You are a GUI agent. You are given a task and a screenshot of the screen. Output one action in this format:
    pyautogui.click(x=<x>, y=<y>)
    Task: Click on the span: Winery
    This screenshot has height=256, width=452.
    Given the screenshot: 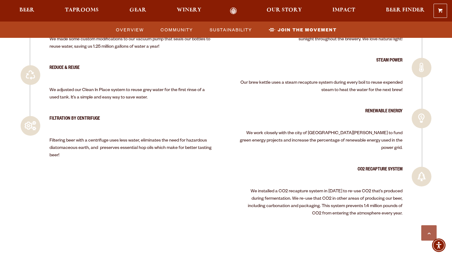 What is the action you would take?
    pyautogui.click(x=189, y=10)
    